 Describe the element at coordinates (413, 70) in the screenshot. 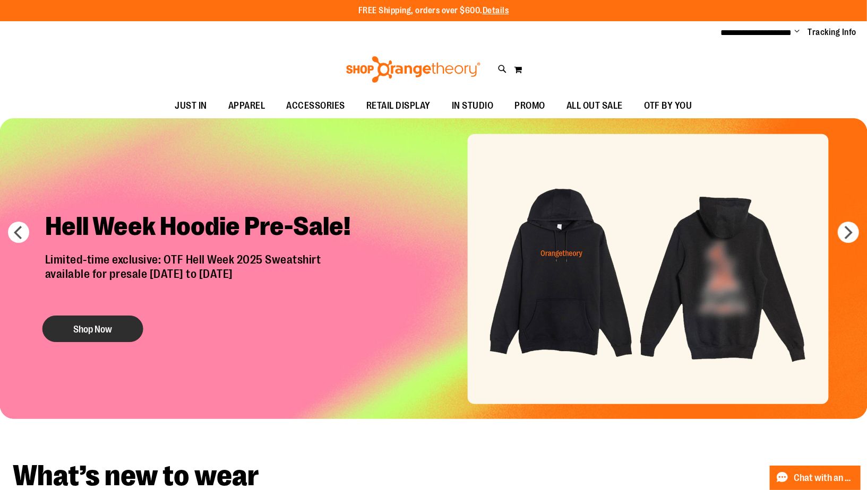

I see `img: Shop Orangetheory` at that location.